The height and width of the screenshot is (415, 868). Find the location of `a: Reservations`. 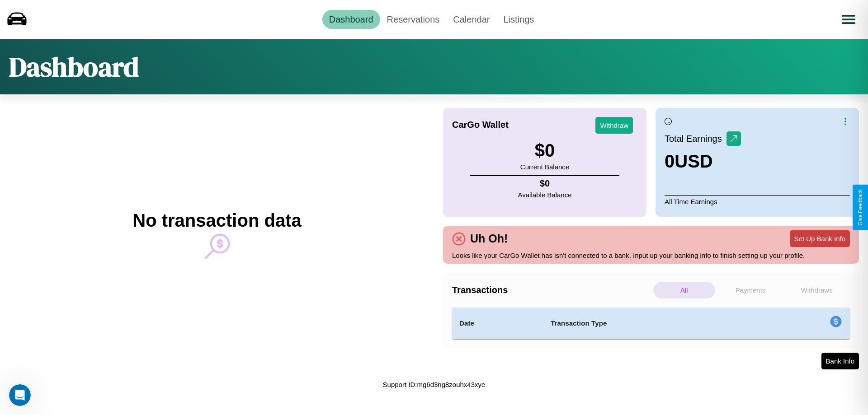

a: Reservations is located at coordinates (413, 19).